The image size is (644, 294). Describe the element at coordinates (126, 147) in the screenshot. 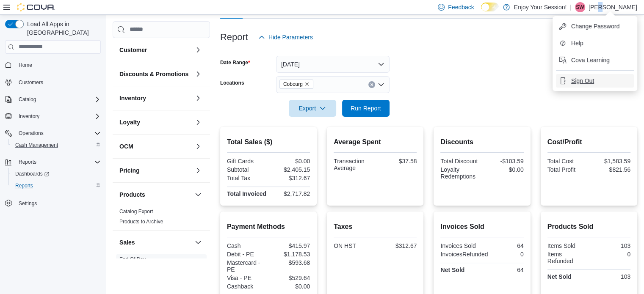

I see `h3: OCM` at that location.